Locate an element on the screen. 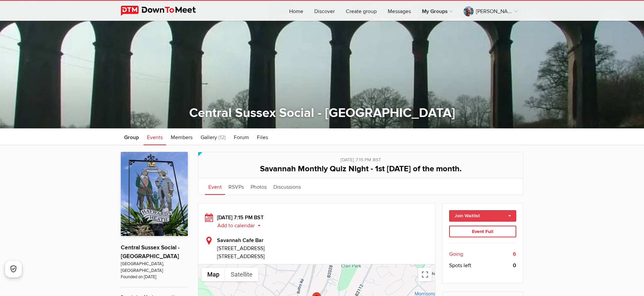 The width and height of the screenshot is (644, 296). a: Messages is located at coordinates (399, 11).